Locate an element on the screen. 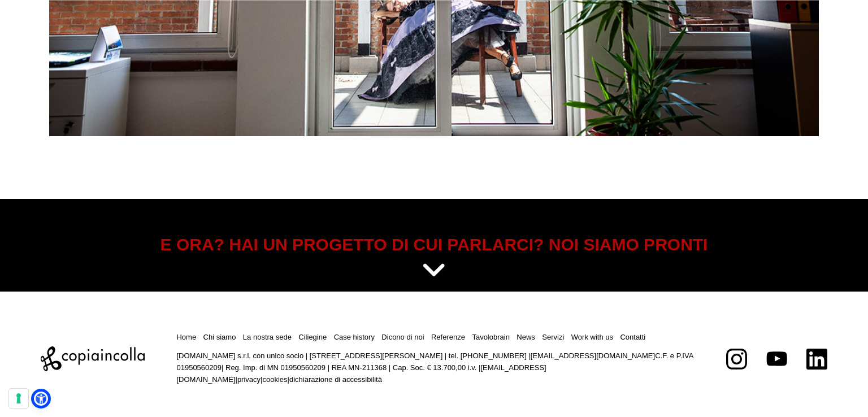 The height and width of the screenshot is (417, 868). a: Referenze is located at coordinates (448, 337).